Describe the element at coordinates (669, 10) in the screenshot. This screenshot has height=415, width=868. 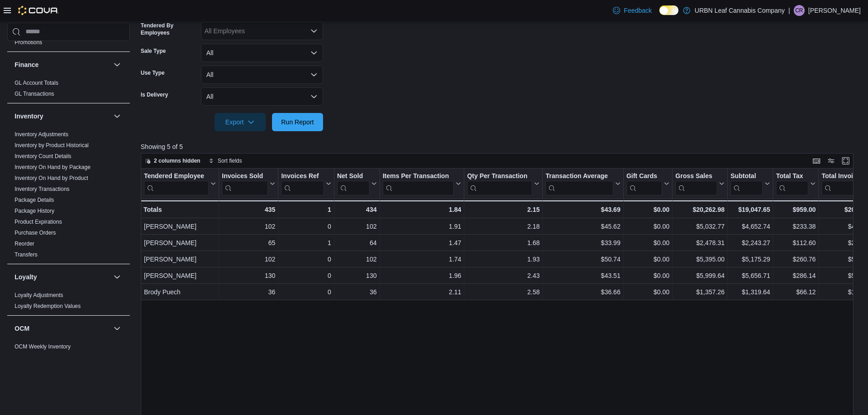
I see `input: Dark Mode` at that location.